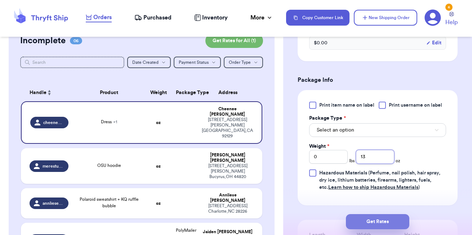 This screenshot has width=472, height=235. Describe the element at coordinates (153, 18) in the screenshot. I see `a: Purchased` at that location.